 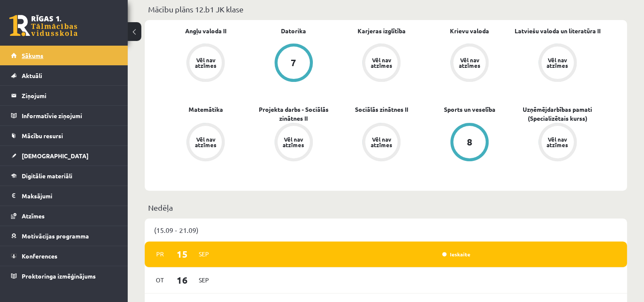 I want to click on a: Projekta darbs - Sociālās zinātnes II, so click(x=294, y=114).